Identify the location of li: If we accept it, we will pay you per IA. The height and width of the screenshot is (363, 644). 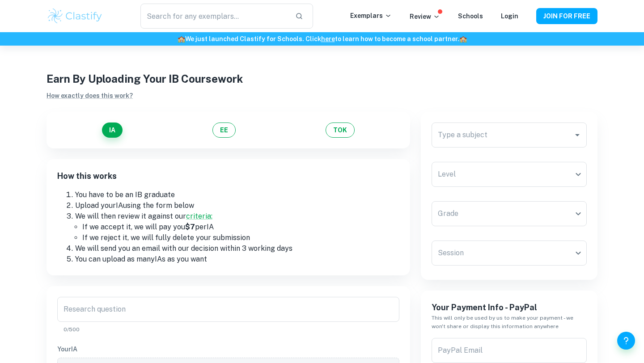
(241, 227).